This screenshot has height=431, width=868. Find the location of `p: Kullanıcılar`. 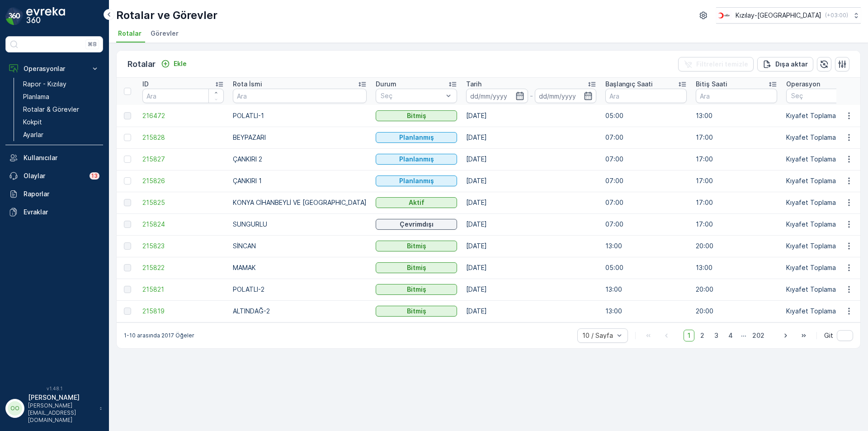

p: Kullanıcılar is located at coordinates (61, 158).